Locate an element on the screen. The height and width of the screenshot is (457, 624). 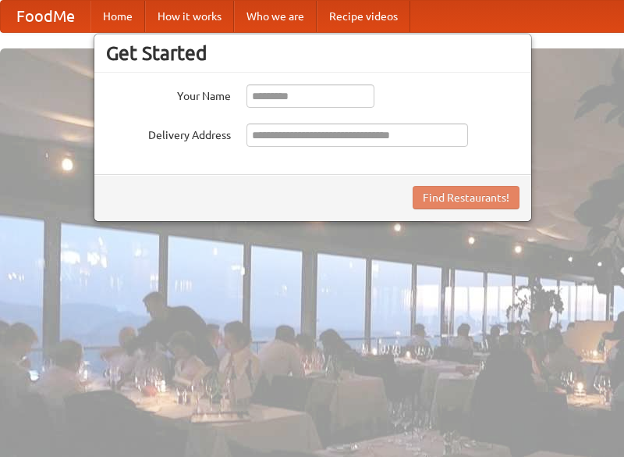
button: Find Restaurants! is located at coordinates (466, 197).